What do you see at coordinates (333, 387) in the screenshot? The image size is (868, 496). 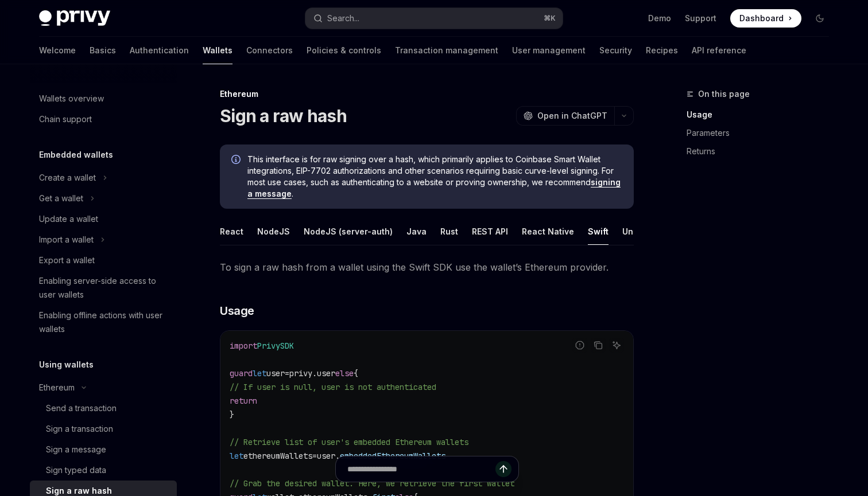 I see `span: // If user is null, user is not authenticated` at bounding box center [333, 387].